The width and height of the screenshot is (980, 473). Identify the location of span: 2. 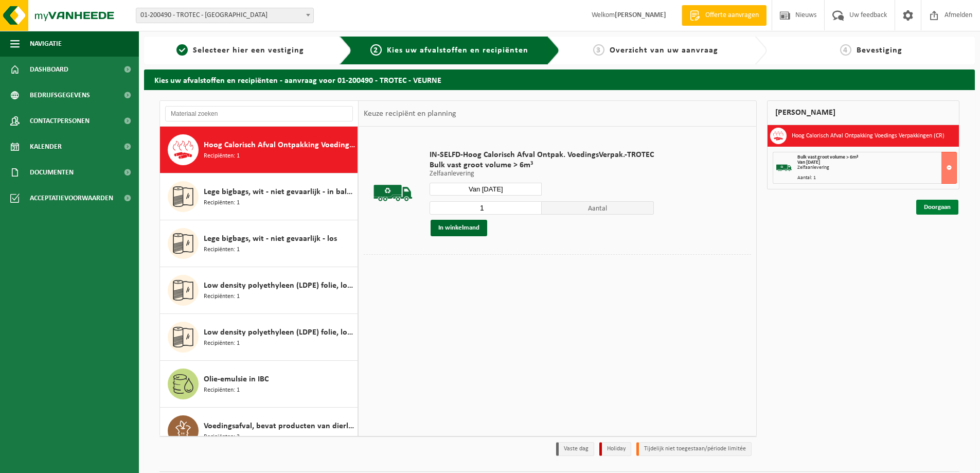
(376, 50).